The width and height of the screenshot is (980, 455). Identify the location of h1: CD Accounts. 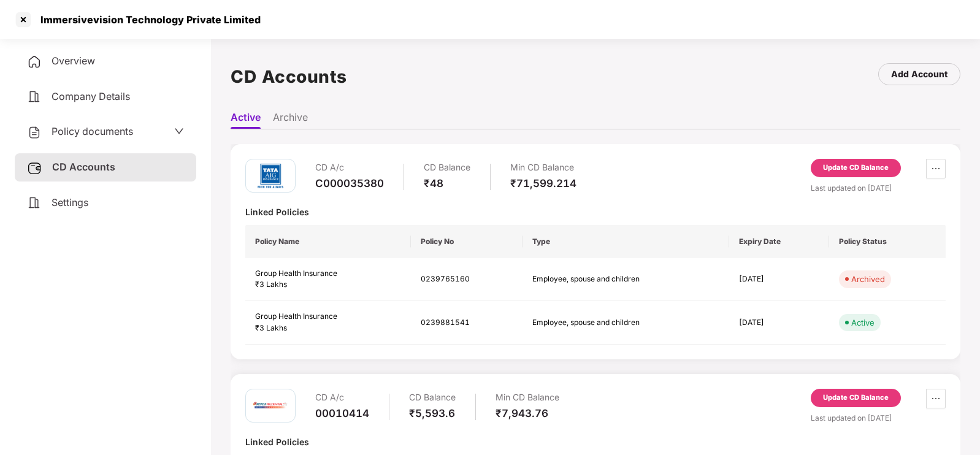
(289, 77).